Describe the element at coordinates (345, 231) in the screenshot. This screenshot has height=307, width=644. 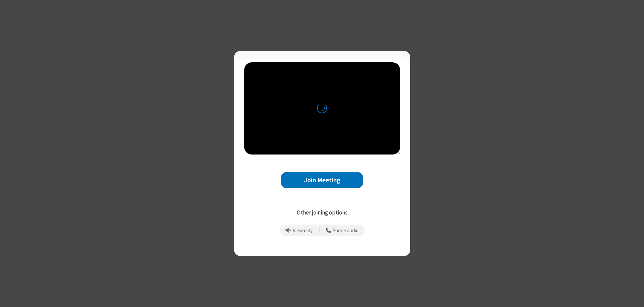
I see `span: Phone audio` at that location.